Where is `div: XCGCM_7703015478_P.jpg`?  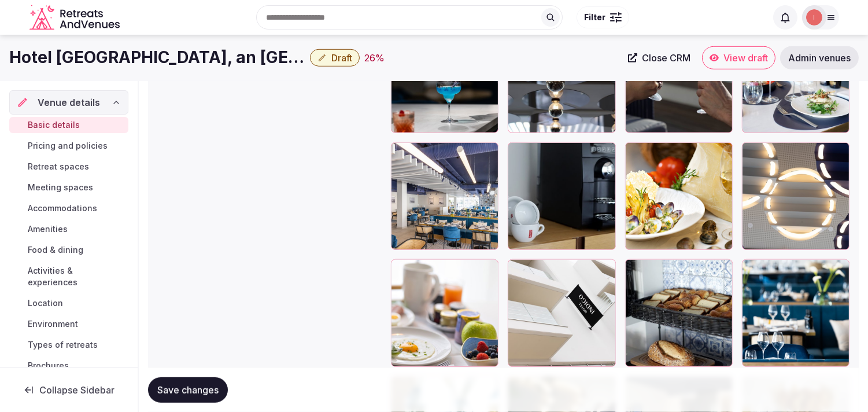 div: XCGCM_7703015478_P.jpg is located at coordinates (796, 313).